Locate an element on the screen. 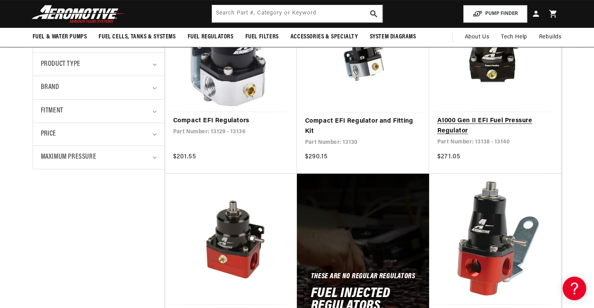 This screenshot has width=594, height=308. span: Fitment is located at coordinates (52, 111).